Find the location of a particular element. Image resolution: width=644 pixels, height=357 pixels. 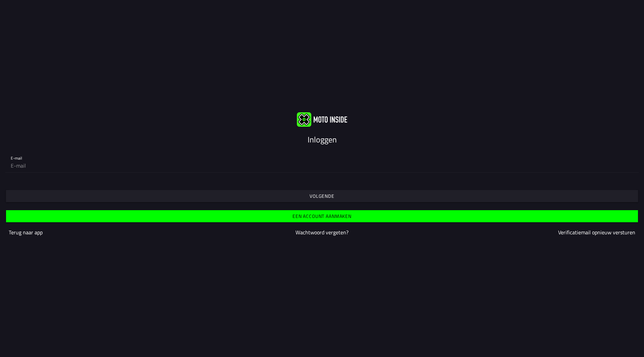

ion-text: Volgende is located at coordinates (322, 196).